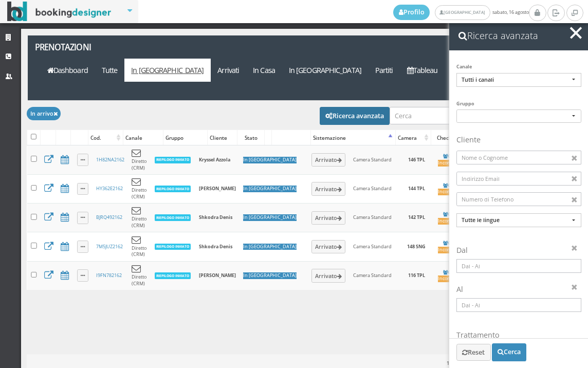 This screenshot has width=588, height=368. What do you see at coordinates (509, 352) in the screenshot?
I see `button: Cerca` at bounding box center [509, 352].